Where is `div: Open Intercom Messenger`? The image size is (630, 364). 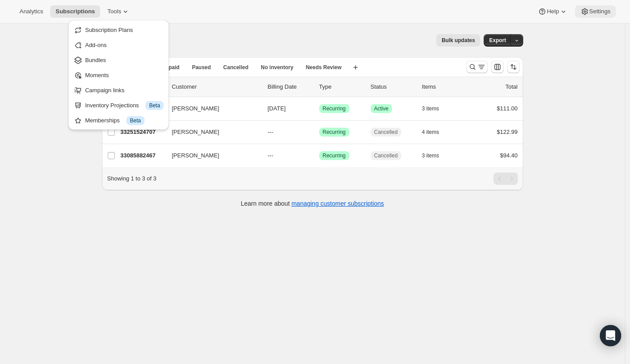 div: Open Intercom Messenger is located at coordinates (610, 335).